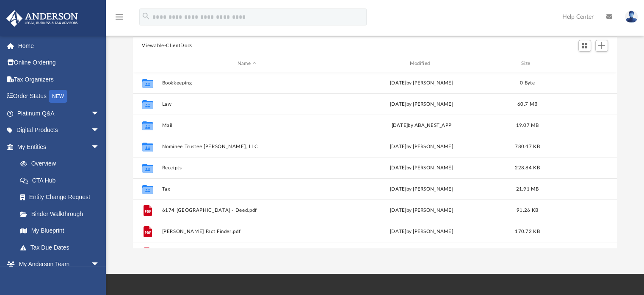  I want to click on i: menu, so click(120, 17).